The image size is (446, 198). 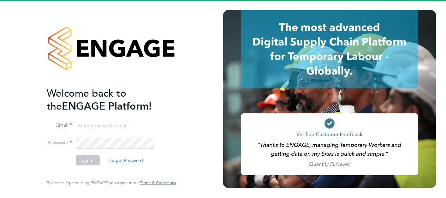 What do you see at coordinates (88, 160) in the screenshot?
I see `button: Sign In` at bounding box center [88, 160].